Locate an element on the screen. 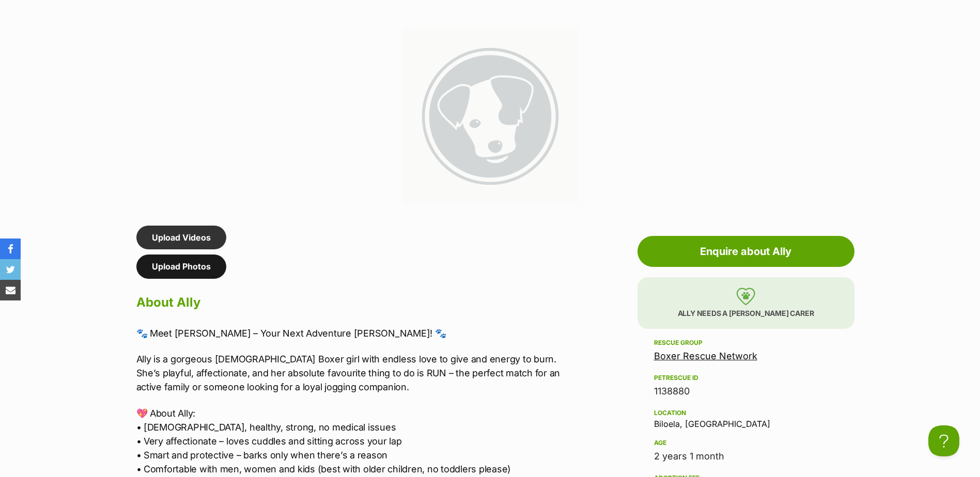  a: Enquire about Ally is located at coordinates (745, 252).